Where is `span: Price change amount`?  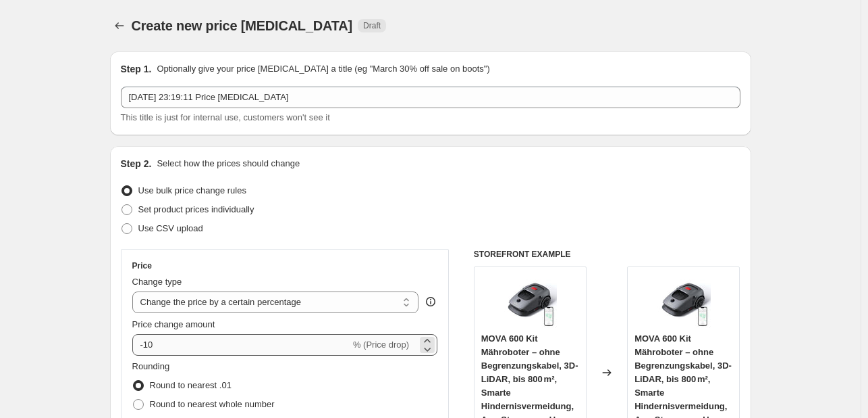
span: Price change amount is located at coordinates (173, 324).